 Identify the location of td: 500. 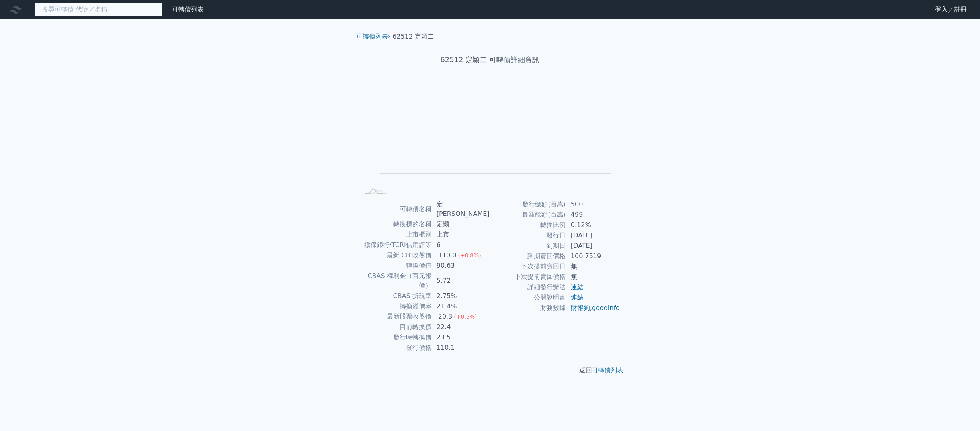
(593, 204).